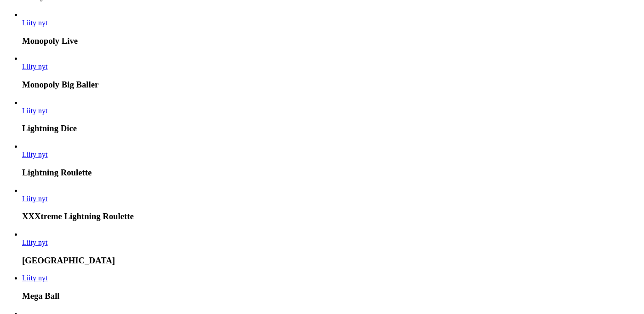 Image resolution: width=644 pixels, height=314 pixels. I want to click on a: Monopoly Big Baller, so click(35, 66).